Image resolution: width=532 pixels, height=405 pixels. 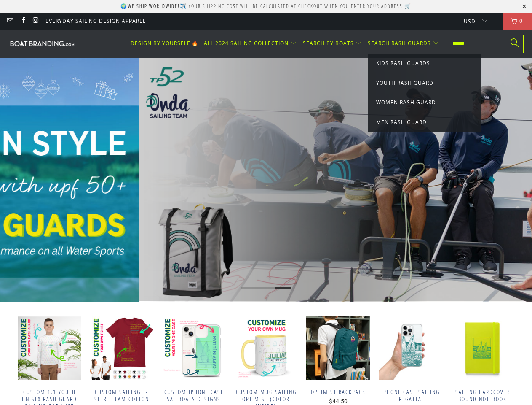 I want to click on a: Women Rash Guard, so click(x=425, y=102).